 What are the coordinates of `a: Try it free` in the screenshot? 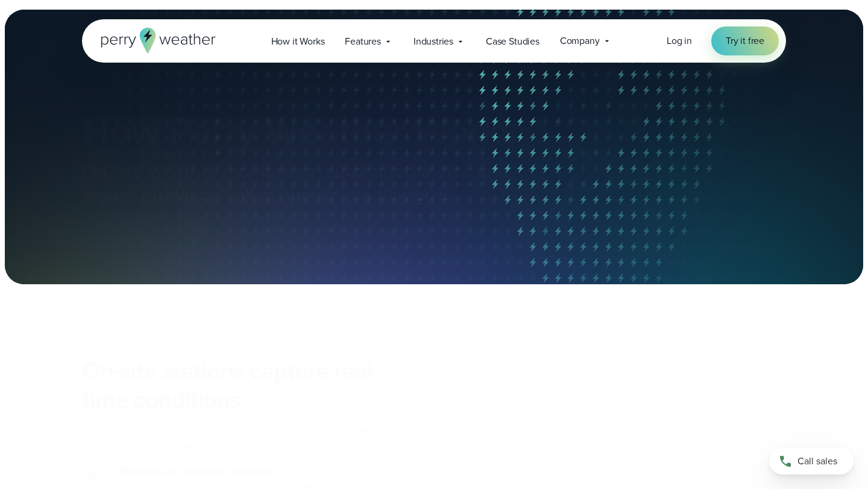 It's located at (744, 41).